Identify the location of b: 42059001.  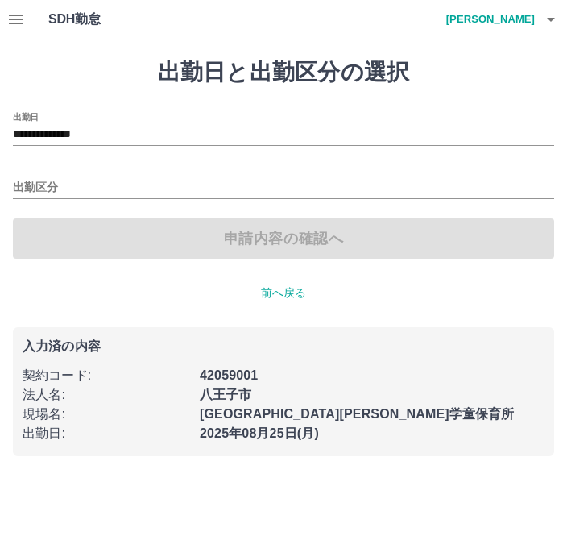
(229, 375).